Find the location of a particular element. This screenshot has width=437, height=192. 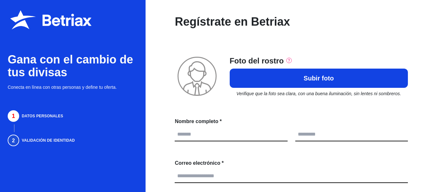

label: Nombre completo * is located at coordinates (198, 121).